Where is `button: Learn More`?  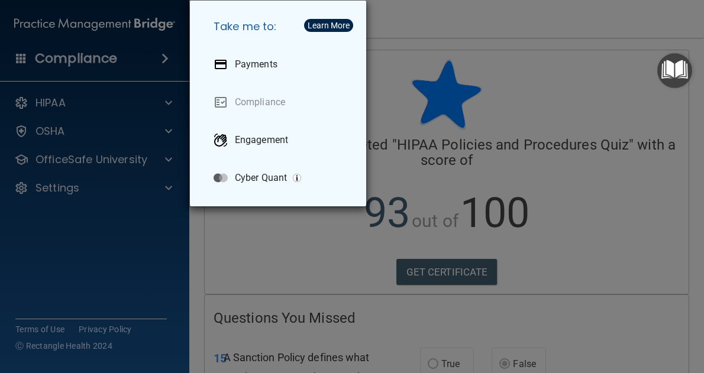 button: Learn More is located at coordinates (328, 25).